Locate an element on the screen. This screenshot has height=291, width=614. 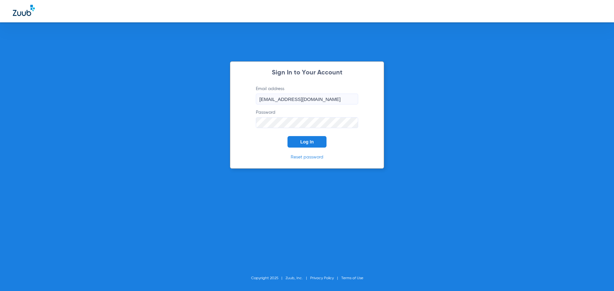
input: Password is located at coordinates (307, 123).